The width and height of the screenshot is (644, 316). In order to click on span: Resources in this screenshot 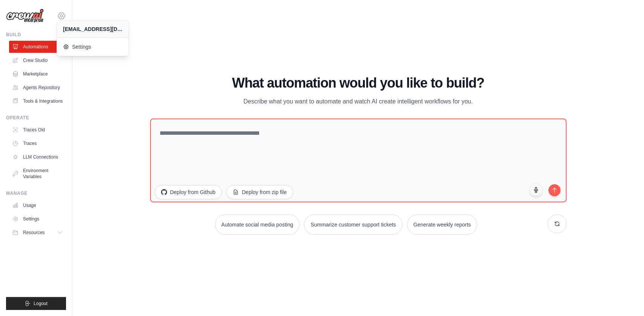, I will do `click(33, 232)`.